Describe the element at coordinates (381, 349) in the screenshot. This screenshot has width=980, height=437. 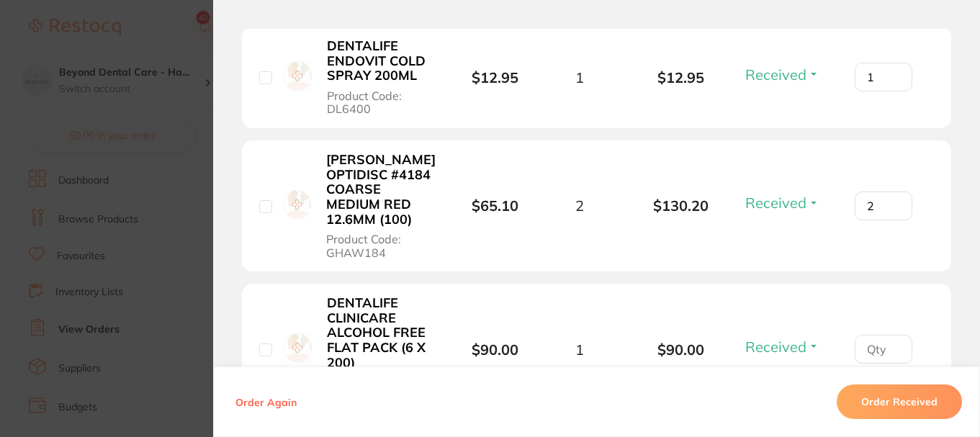
I see `button: DENTALIFE CLINICARE ALCOHOL FREE FLAT PACK (6 X 200) Product Code: DL2371` at that location.